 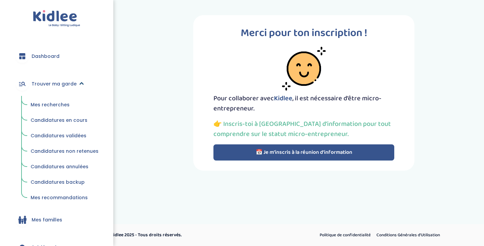 What do you see at coordinates (56, 18) in the screenshot?
I see `img: logo.svg` at bounding box center [56, 18].